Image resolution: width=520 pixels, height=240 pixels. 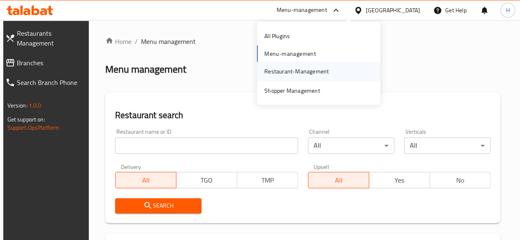 I want to click on button: TMP, so click(x=267, y=180).